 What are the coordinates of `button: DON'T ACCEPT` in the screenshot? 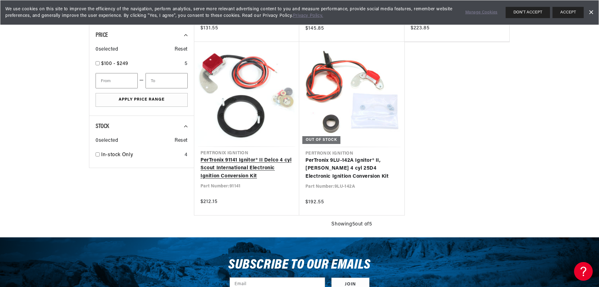 It's located at (528, 12).